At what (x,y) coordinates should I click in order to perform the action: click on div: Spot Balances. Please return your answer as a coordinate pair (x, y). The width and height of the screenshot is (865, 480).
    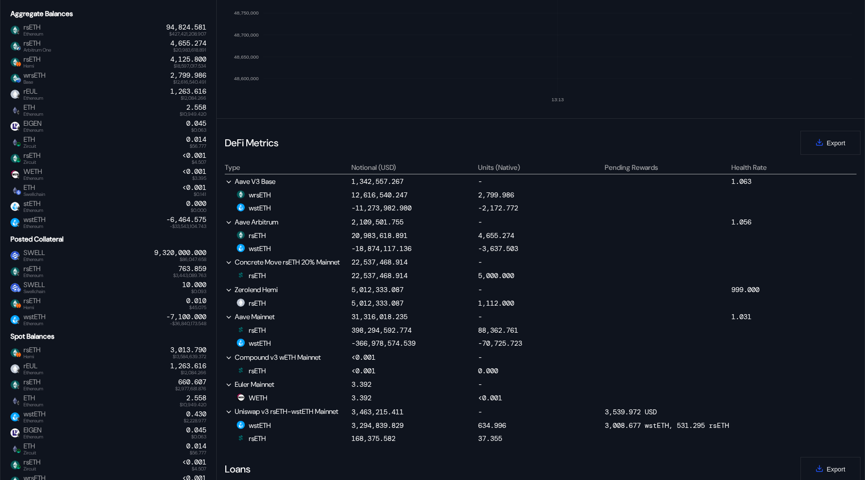
    Looking at the image, I should click on (108, 336).